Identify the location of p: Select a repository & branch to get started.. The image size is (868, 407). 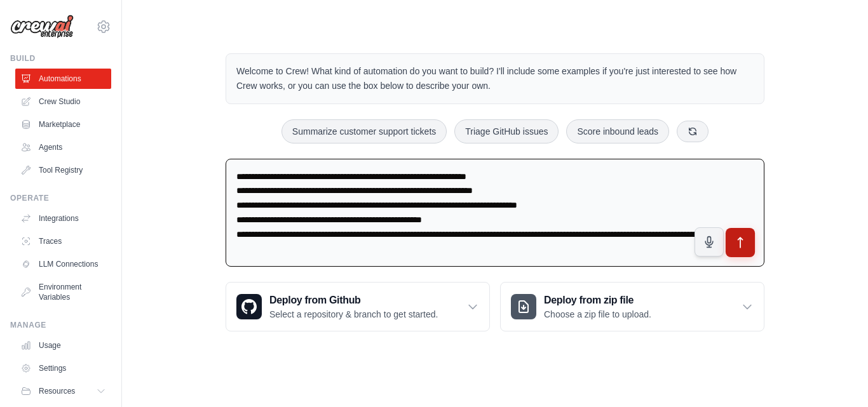
(353, 314).